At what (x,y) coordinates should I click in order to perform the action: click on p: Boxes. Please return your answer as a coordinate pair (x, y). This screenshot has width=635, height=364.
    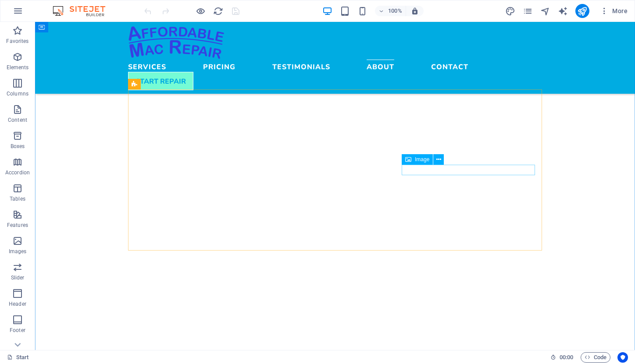
    Looking at the image, I should click on (17, 146).